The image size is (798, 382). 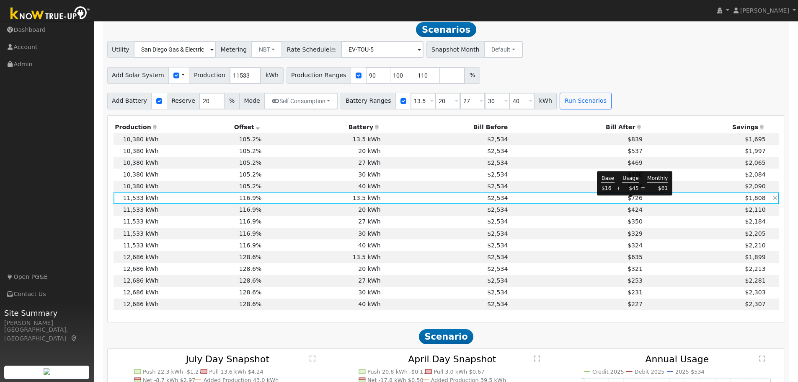 What do you see at coordinates (129, 101) in the screenshot?
I see `span: Add Battery` at bounding box center [129, 101].